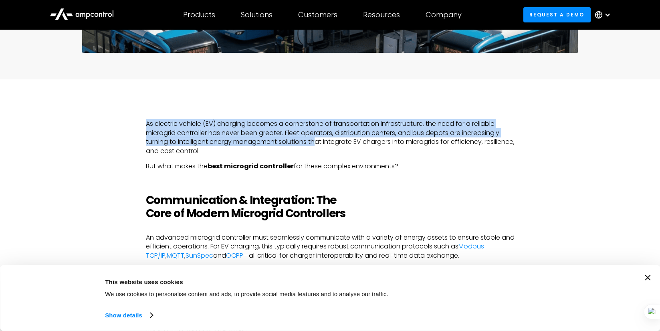 The width and height of the screenshot is (660, 331). I want to click on a: MQTT, so click(175, 255).